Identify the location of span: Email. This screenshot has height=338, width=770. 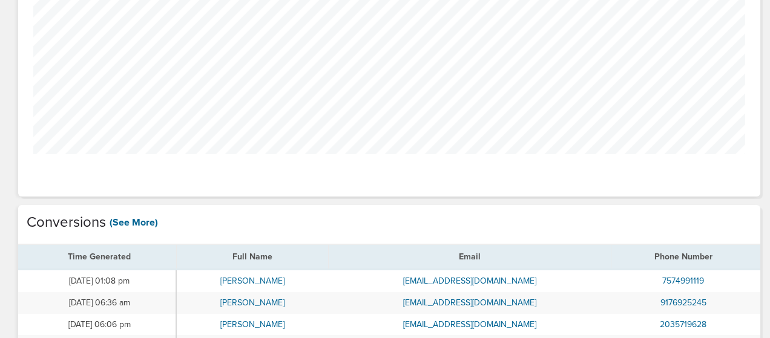
(470, 257).